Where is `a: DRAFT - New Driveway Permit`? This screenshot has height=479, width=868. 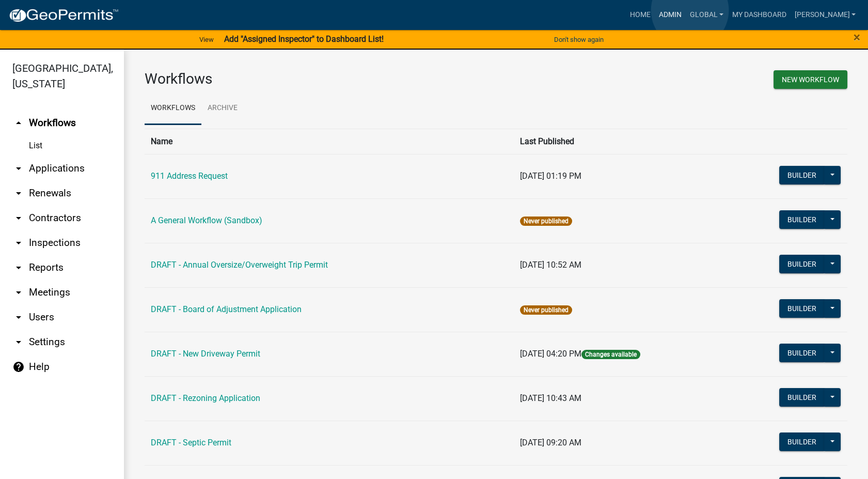 a: DRAFT - New Driveway Permit is located at coordinates (205, 353).